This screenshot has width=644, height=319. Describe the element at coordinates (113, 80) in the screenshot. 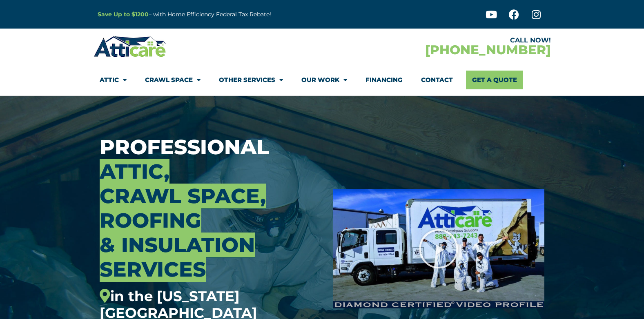

I see `a: Attic` at that location.